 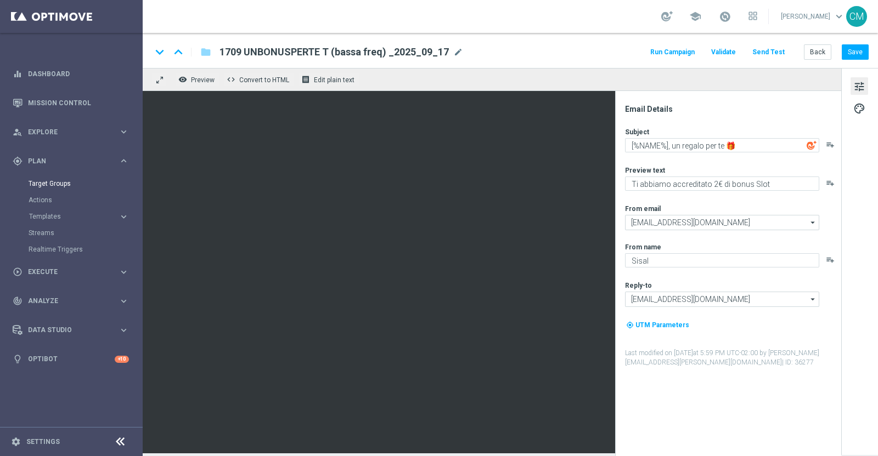 I want to click on span: Preview, so click(x=202, y=80).